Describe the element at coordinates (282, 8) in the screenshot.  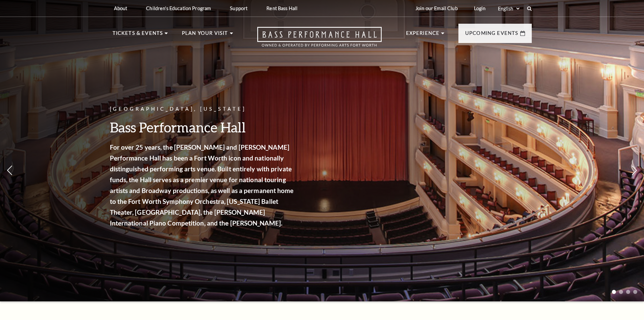
I see `p: Rent Bass Hall` at that location.